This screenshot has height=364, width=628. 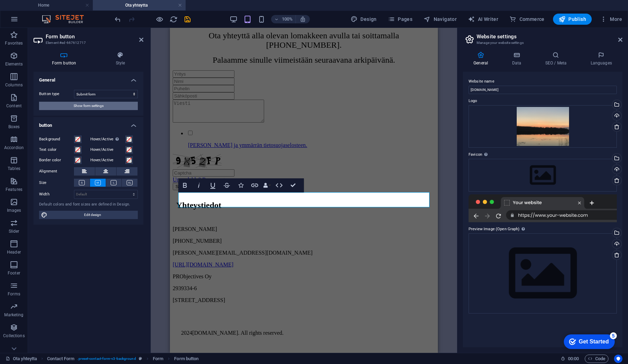 What do you see at coordinates (55, 5) in the screenshot?
I see `div: 5` at bounding box center [55, 5].